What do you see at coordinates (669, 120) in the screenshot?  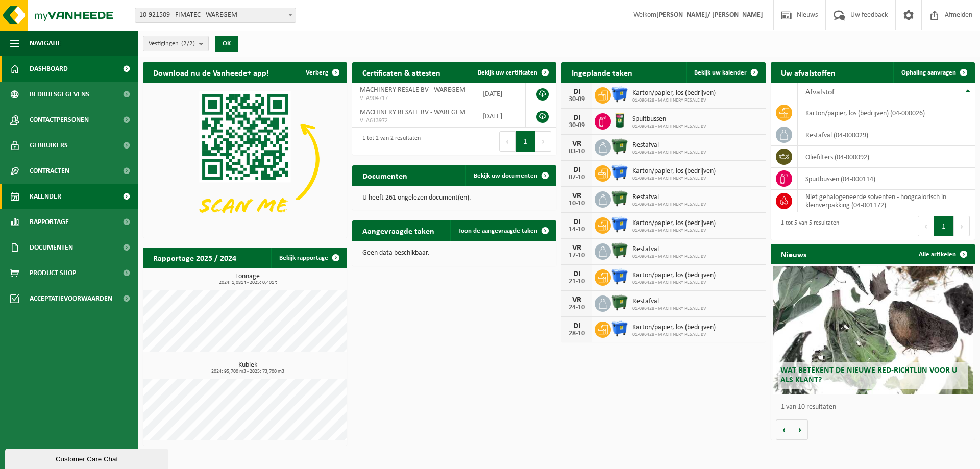 I see `span: Spuitbussen` at bounding box center [669, 120].